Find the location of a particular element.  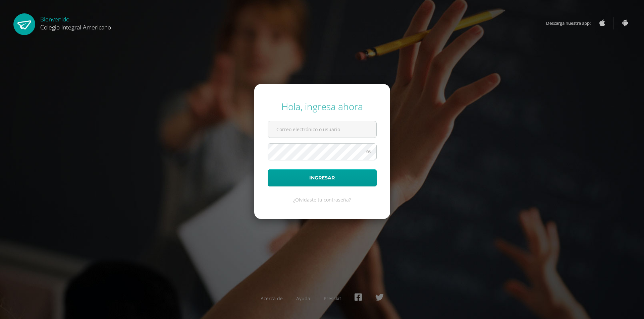

a: Acerca de is located at coordinates (271, 298).